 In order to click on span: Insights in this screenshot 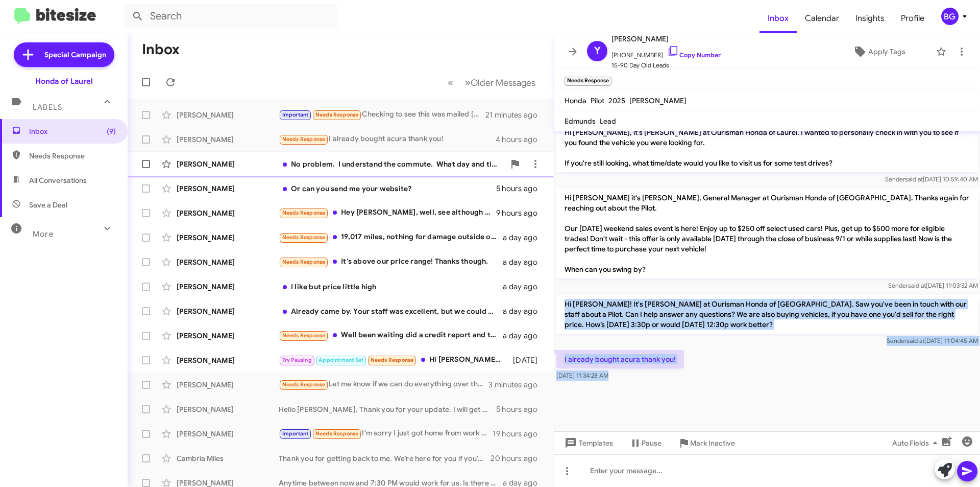, I will do `click(870, 18)`.